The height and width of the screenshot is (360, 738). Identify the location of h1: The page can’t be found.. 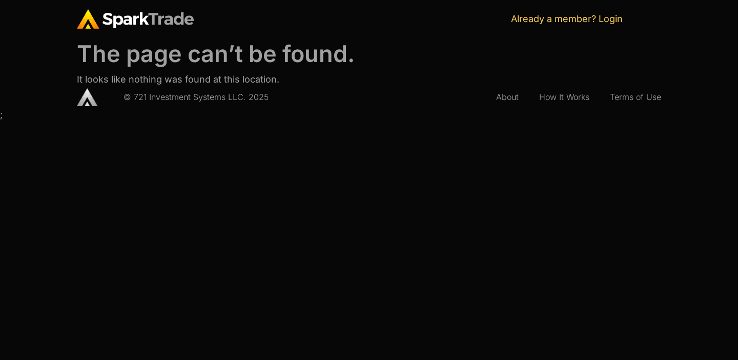
(369, 53).